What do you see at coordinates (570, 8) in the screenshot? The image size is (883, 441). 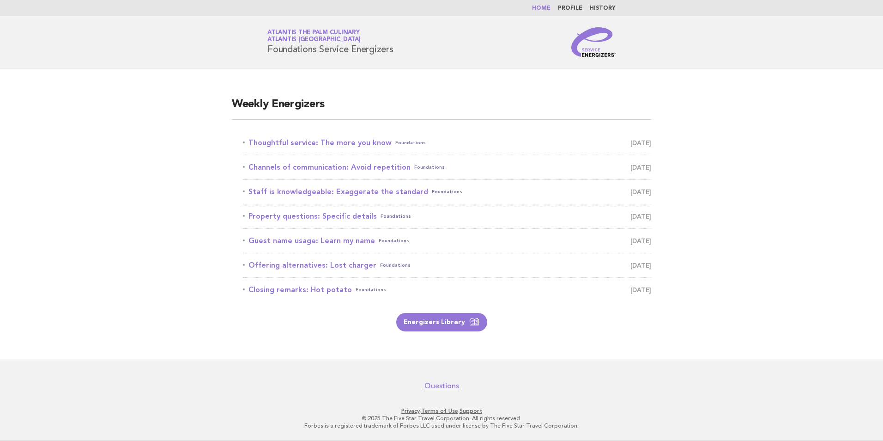 I see `a: Profile` at bounding box center [570, 8].